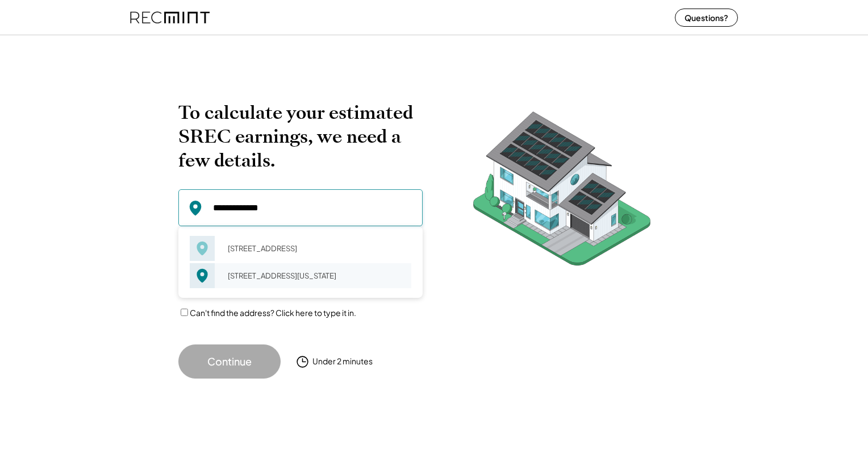 The width and height of the screenshot is (868, 457). I want to click on img: RecMintArtboard%207.png, so click(562, 192).